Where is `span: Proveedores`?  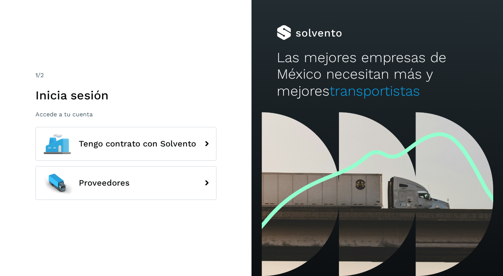 span: Proveedores is located at coordinates (104, 183).